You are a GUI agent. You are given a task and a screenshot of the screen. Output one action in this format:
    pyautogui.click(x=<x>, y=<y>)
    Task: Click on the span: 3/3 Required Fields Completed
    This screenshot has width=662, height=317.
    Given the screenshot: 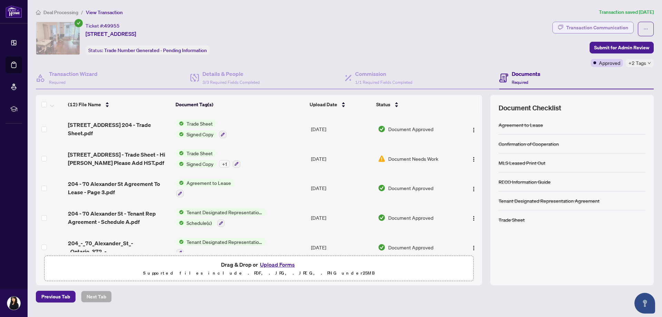 What is the action you would take?
    pyautogui.click(x=231, y=82)
    